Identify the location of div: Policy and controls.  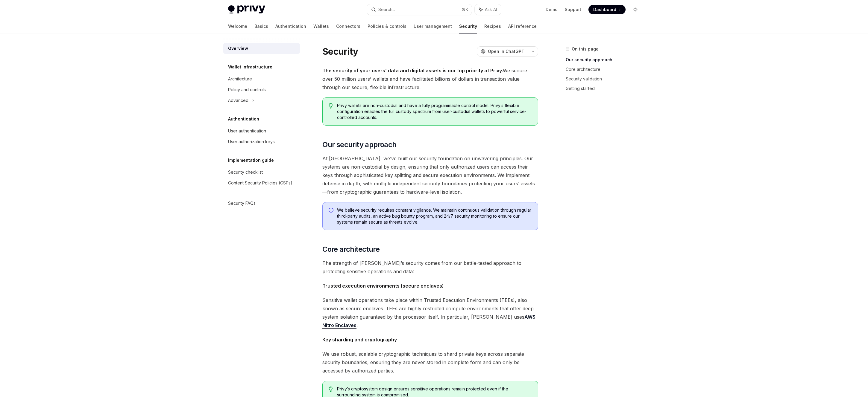
(247, 89).